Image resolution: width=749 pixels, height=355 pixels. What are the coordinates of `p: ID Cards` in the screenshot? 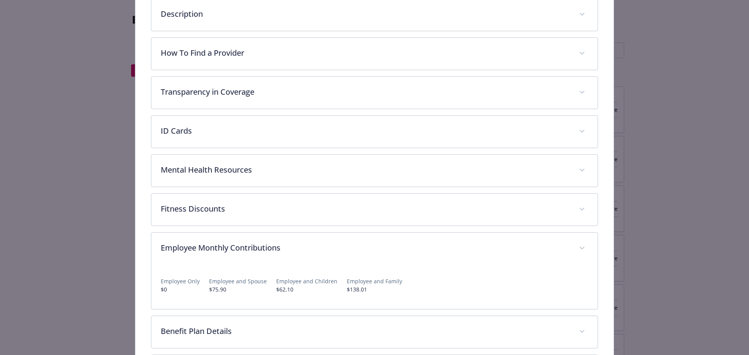 It's located at (365, 131).